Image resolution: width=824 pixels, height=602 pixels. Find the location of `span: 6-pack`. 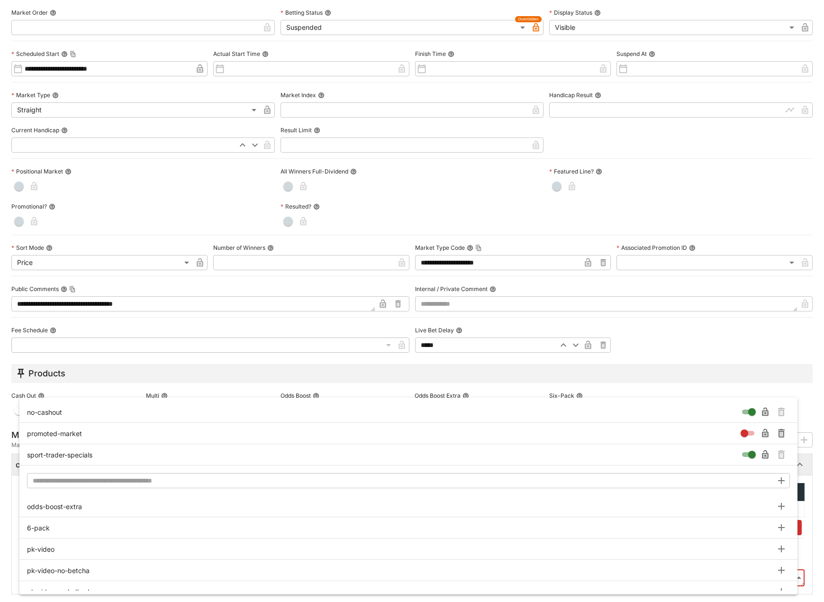

span: 6-pack is located at coordinates (400, 528).